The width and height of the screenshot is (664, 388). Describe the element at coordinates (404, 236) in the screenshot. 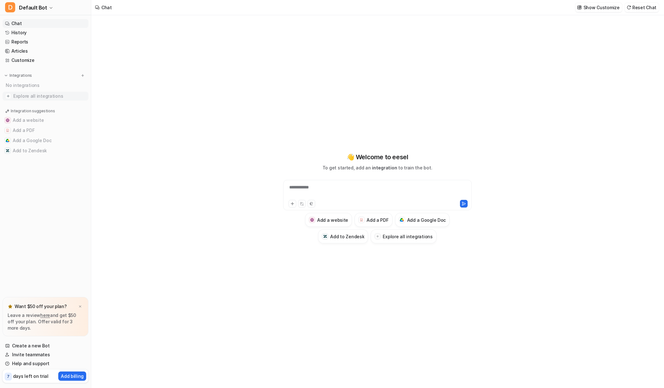

I see `button: Explore all integrations` at that location.